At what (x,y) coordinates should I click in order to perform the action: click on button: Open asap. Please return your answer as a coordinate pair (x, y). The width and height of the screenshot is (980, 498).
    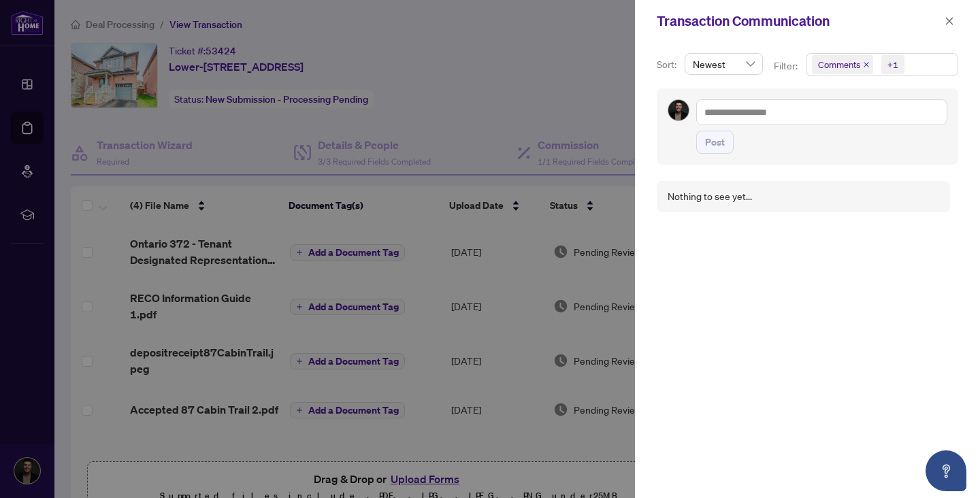
    Looking at the image, I should click on (946, 471).